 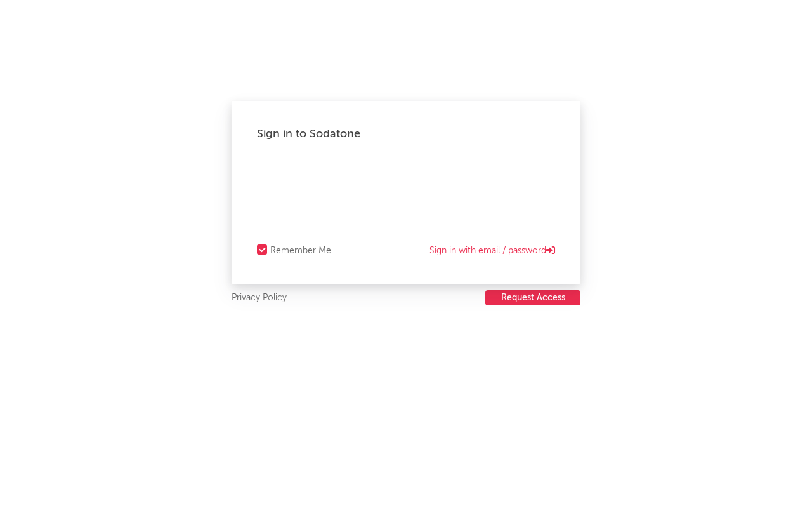 What do you see at coordinates (533, 298) in the screenshot?
I see `button: Request Access` at bounding box center [533, 298].